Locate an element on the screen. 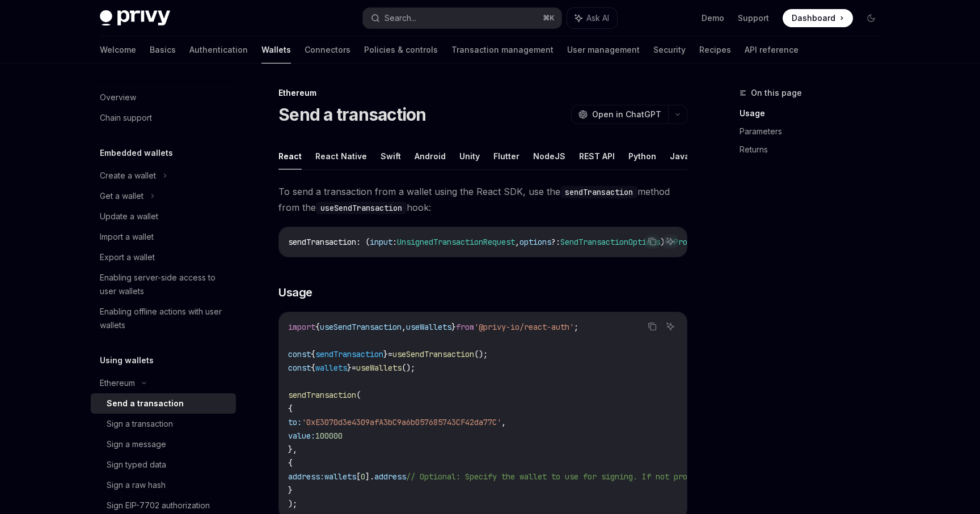 The height and width of the screenshot is (514, 980). span: address: is located at coordinates (307, 477).